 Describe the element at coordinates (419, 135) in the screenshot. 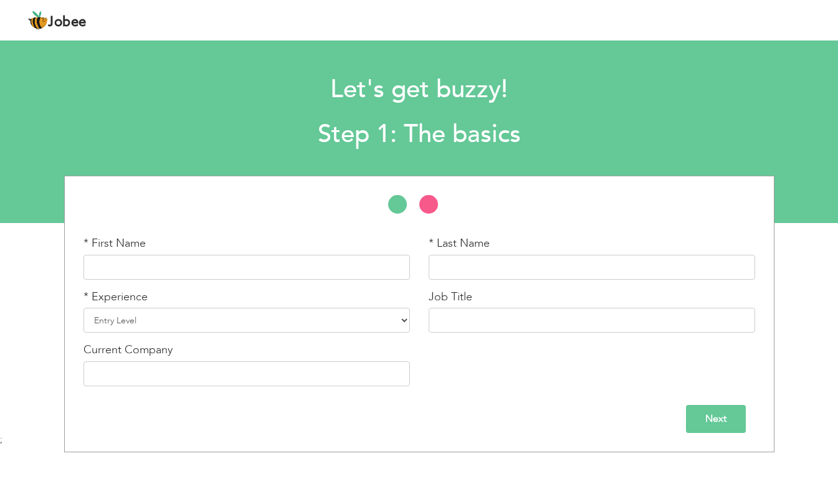

I see `h2: Step 1: The basics` at that location.